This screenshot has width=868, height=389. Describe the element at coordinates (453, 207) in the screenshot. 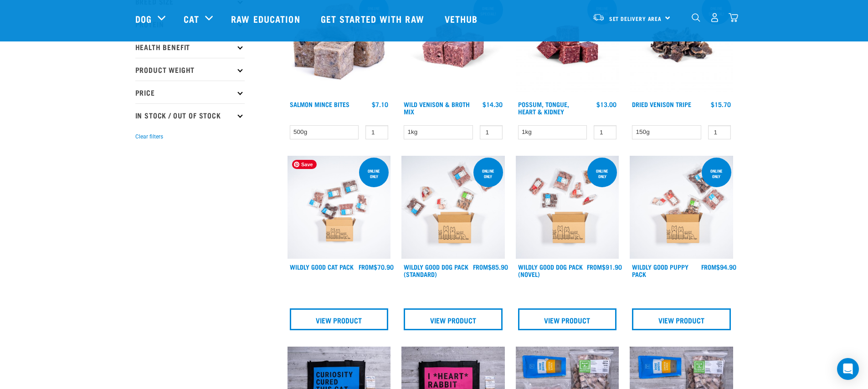

I see `img: Dog 0 2sec` at that location.